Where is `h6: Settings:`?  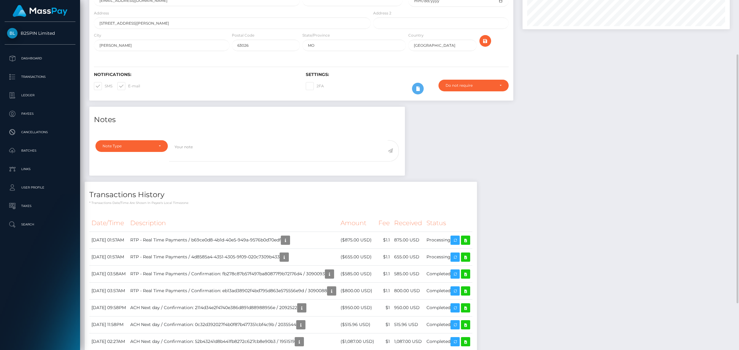
h6: Settings: is located at coordinates (407, 74).